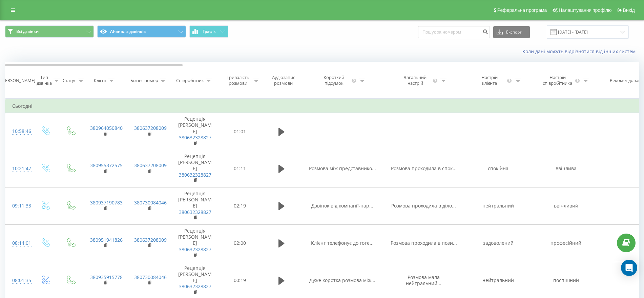  What do you see at coordinates (190, 80) in the screenshot?
I see `div: Співробітник` at bounding box center [190, 80].